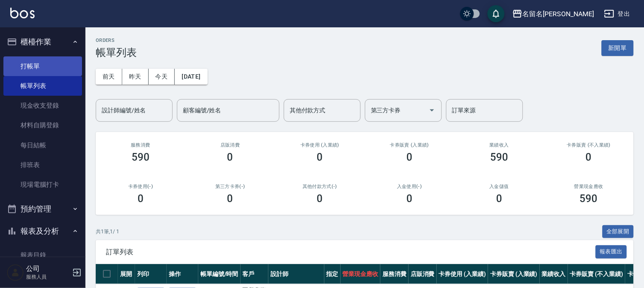 The width and height of the screenshot is (644, 288). I want to click on h2: 卡券販賣 (不入業績), so click(589, 145).